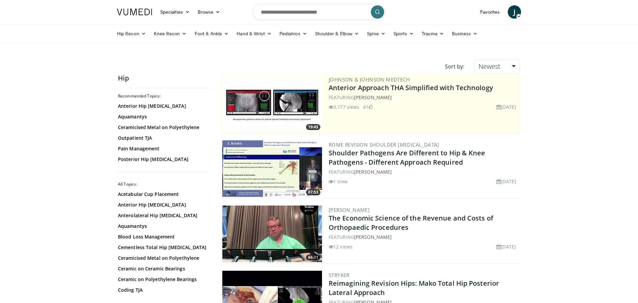  Describe the element at coordinates (135, 12) in the screenshot. I see `img: VuMedi Logo` at that location.